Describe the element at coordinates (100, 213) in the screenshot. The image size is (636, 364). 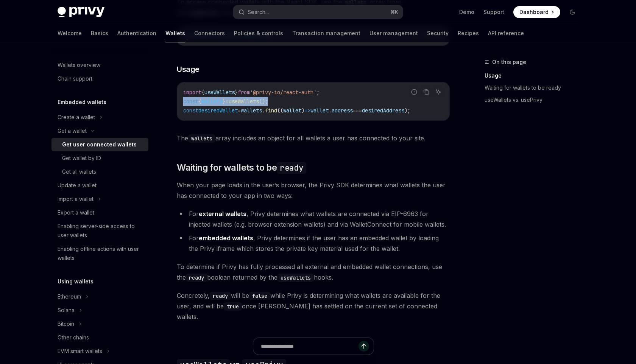
I see `a: Export a wallet` at that location.